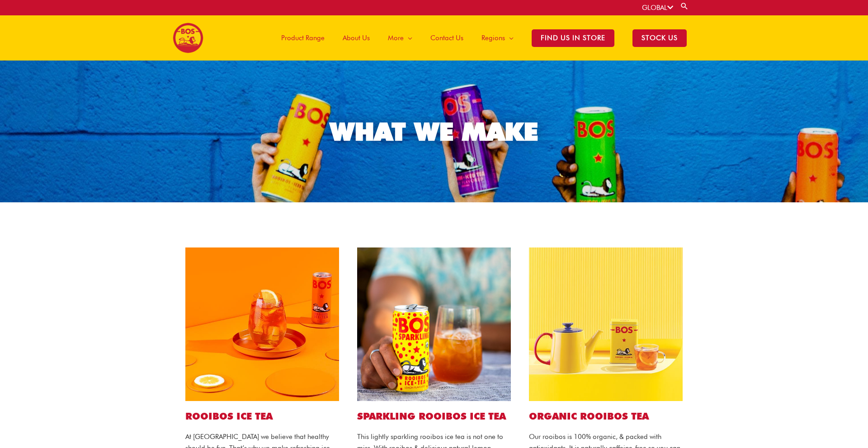 The height and width of the screenshot is (448, 868). Describe the element at coordinates (356, 38) in the screenshot. I see `span: About Us` at that location.